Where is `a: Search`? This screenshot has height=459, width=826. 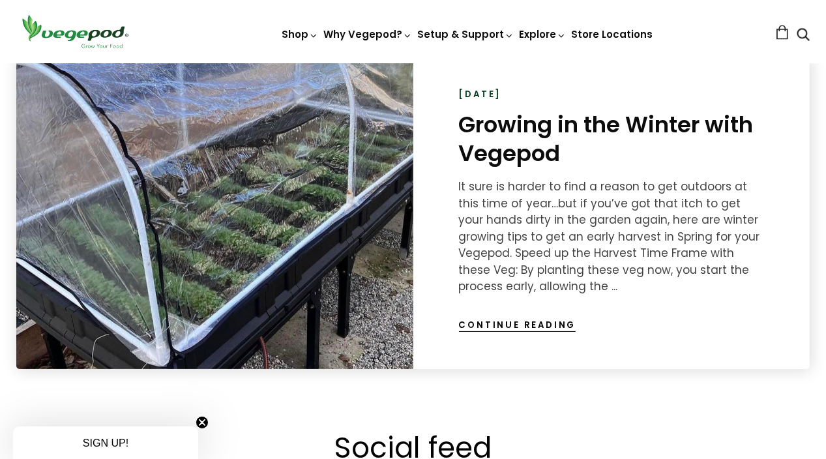
a: Search is located at coordinates (803, 36).